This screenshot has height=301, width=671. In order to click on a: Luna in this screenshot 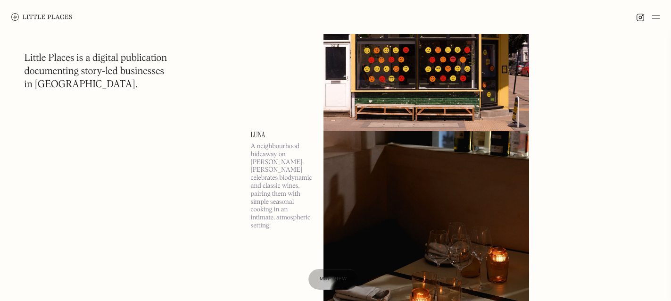, I will do `click(281, 135)`.